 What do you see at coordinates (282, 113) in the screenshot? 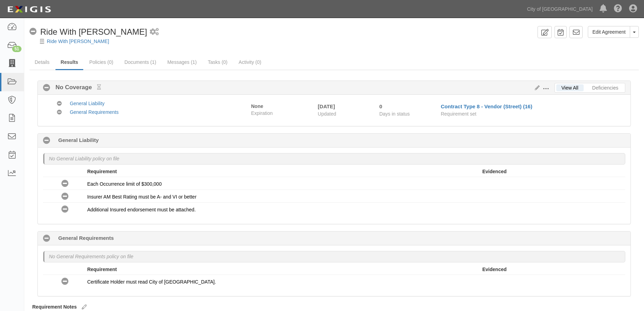
I see `span: Expiration` at bounding box center [282, 113].